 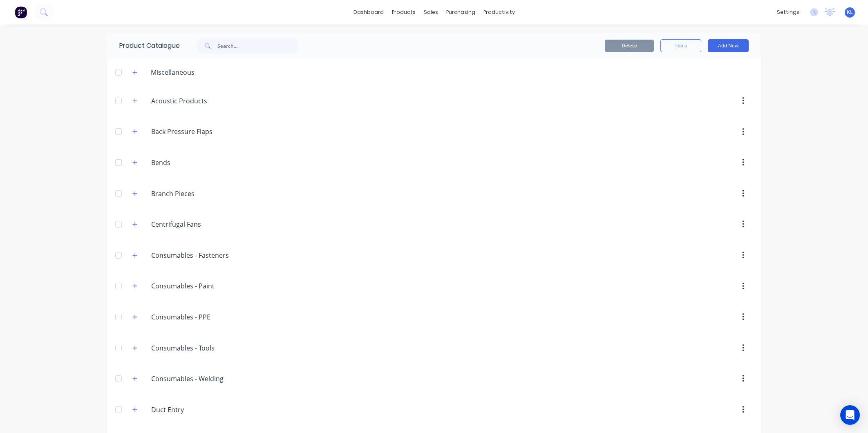 What do you see at coordinates (369, 12) in the screenshot?
I see `a: dashboard` at bounding box center [369, 12].